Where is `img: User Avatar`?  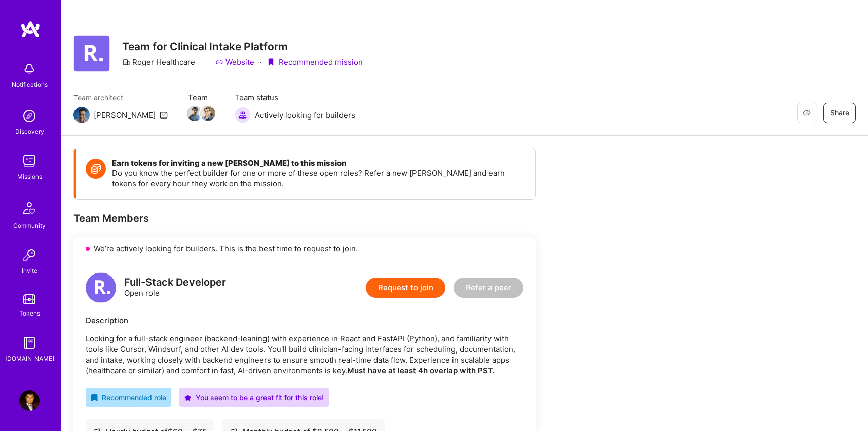
img: User Avatar is located at coordinates (30, 401).